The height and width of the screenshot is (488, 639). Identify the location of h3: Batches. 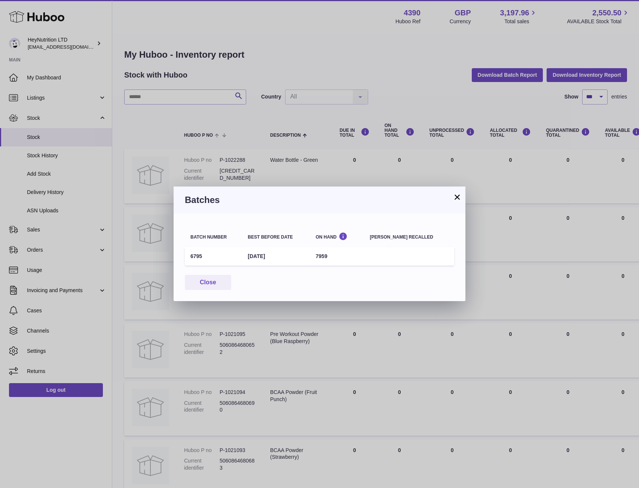
(320, 200).